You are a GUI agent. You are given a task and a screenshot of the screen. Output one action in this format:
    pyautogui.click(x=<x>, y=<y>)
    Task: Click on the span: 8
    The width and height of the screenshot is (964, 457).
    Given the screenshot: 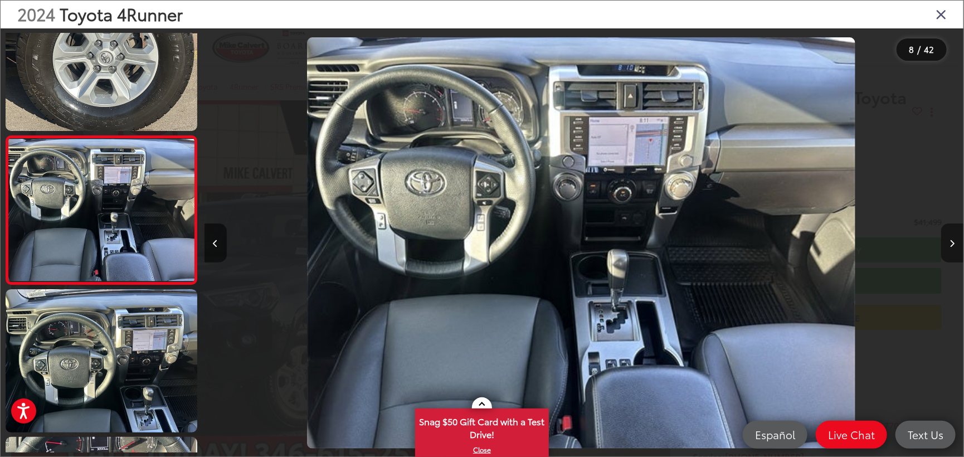 What is the action you would take?
    pyautogui.click(x=912, y=49)
    